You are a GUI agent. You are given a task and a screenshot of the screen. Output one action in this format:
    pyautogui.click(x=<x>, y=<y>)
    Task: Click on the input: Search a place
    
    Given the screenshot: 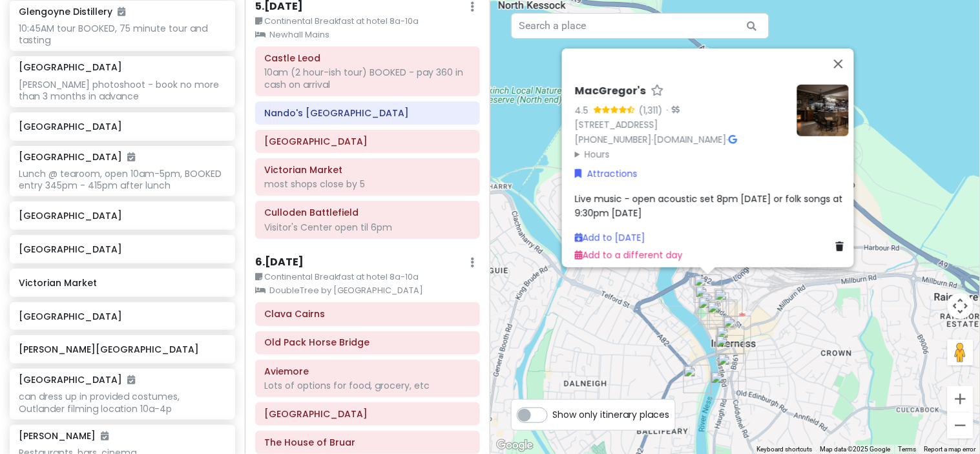 What is the action you would take?
    pyautogui.click(x=641, y=26)
    